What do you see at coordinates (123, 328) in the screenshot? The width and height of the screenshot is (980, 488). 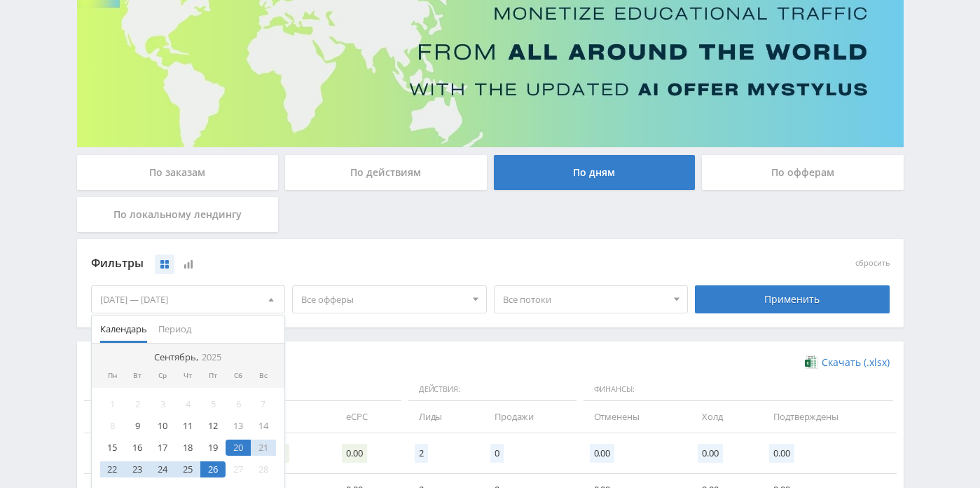 I see `button: Календарь` at bounding box center [123, 328].